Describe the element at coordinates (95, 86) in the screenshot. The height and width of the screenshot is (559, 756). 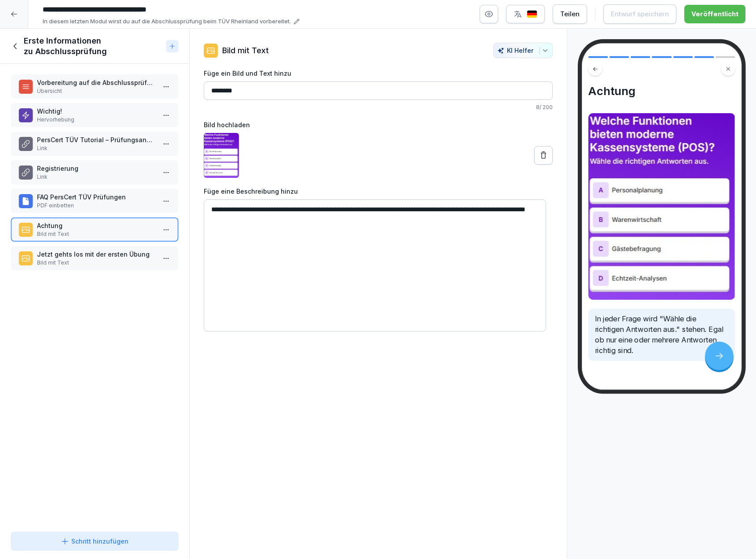
I see `div: Vorbereitung auf die Abschlussprüfung beim TÜVÜbersicht` at that location.